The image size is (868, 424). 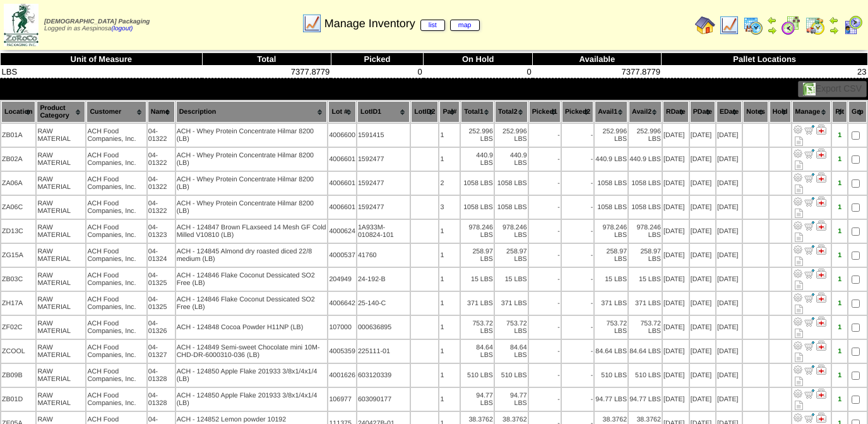 I want to click on img: home.gif, so click(x=705, y=25).